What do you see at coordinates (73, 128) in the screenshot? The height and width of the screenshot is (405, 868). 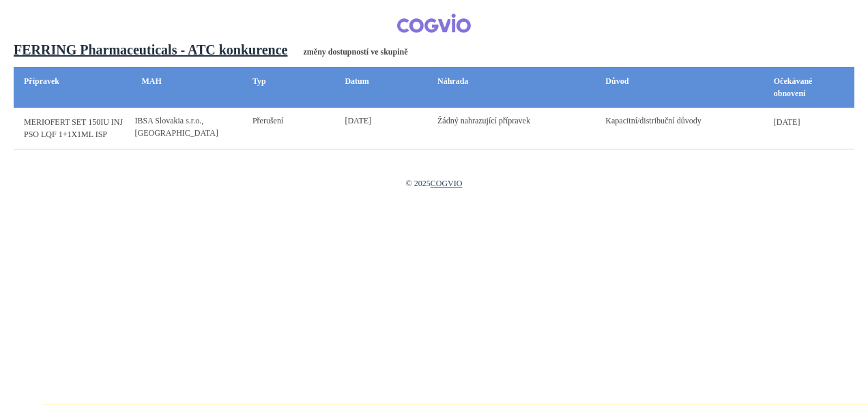 I see `a: MERIOFERT SET 150IU INJ PSO LQF 1+1X1ML ISP` at bounding box center [73, 128].